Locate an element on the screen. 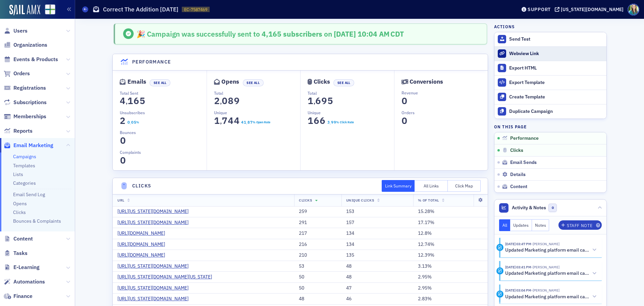 The image size is (644, 306). span: Organizations is located at coordinates (30, 45).